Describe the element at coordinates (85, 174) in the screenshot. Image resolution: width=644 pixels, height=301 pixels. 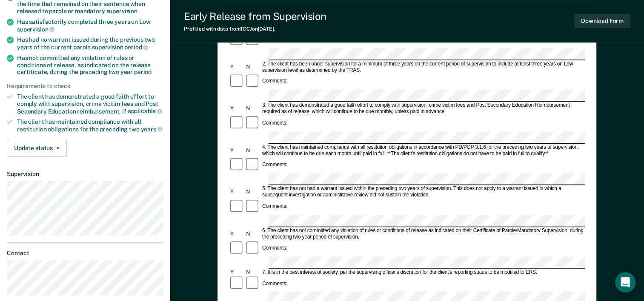
I see `dt: Supervision` at that location.